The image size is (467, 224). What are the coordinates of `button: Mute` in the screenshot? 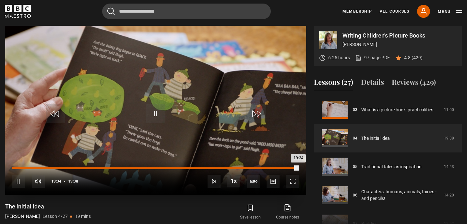 It's located at (38, 182).